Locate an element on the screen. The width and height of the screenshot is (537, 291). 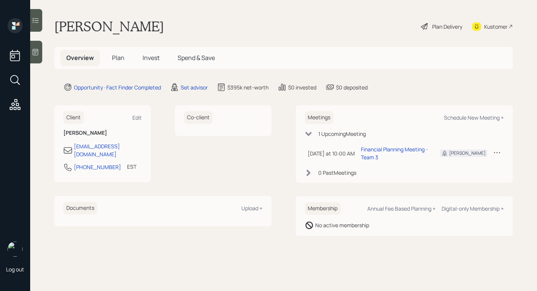
div: Annual Fee Based Planning + is located at coordinates (401, 208).